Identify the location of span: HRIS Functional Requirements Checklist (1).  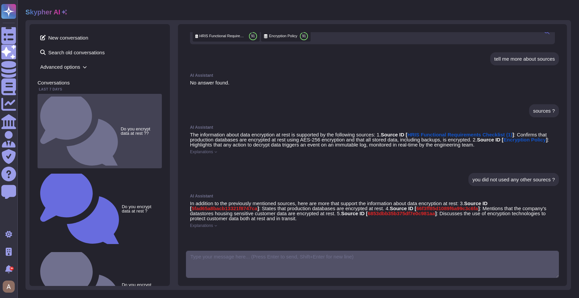
(223, 36).